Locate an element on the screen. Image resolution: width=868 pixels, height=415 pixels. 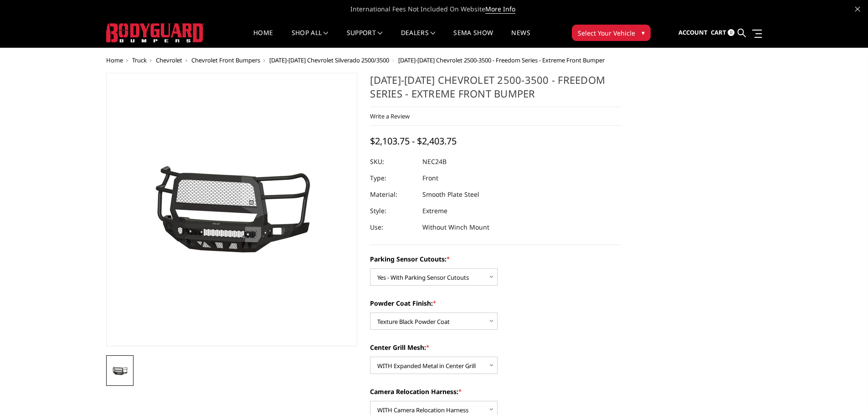
dt: Material: is located at coordinates (393, 195).